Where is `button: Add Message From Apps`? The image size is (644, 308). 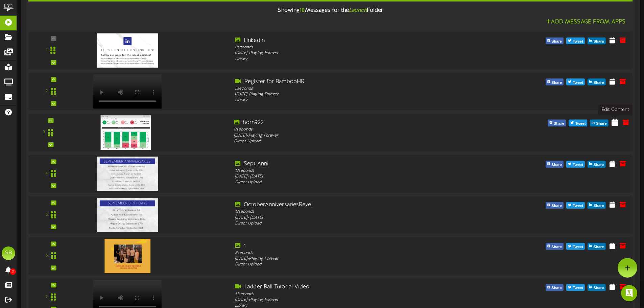 button: Add Message From Apps is located at coordinates (586, 22).